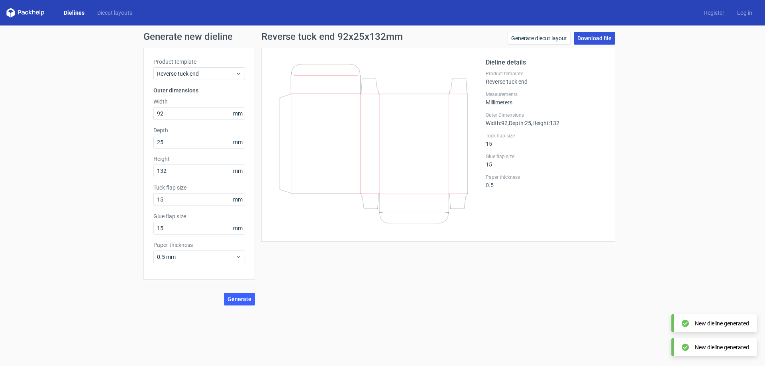  I want to click on a: Generate diecut layout, so click(539, 38).